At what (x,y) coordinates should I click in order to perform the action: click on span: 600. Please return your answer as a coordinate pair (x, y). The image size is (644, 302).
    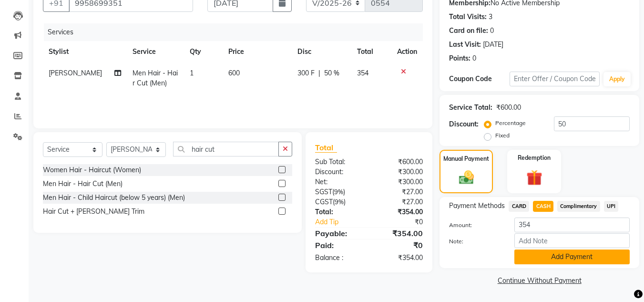
    Looking at the image, I should click on (234, 73).